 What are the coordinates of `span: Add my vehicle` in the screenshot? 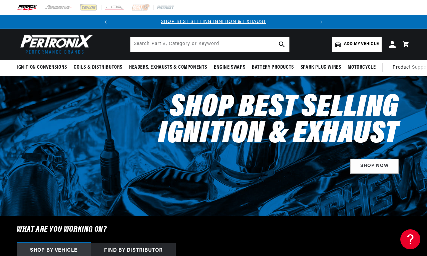 It's located at (362, 44).